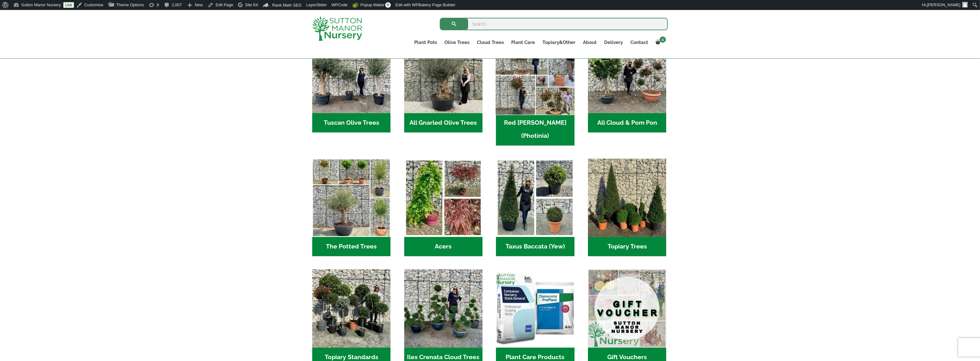 This screenshot has height=361, width=980. I want to click on img: Home - 5833C5B7 31D0 4C3A 8E42 DB494A1738DB, so click(443, 74).